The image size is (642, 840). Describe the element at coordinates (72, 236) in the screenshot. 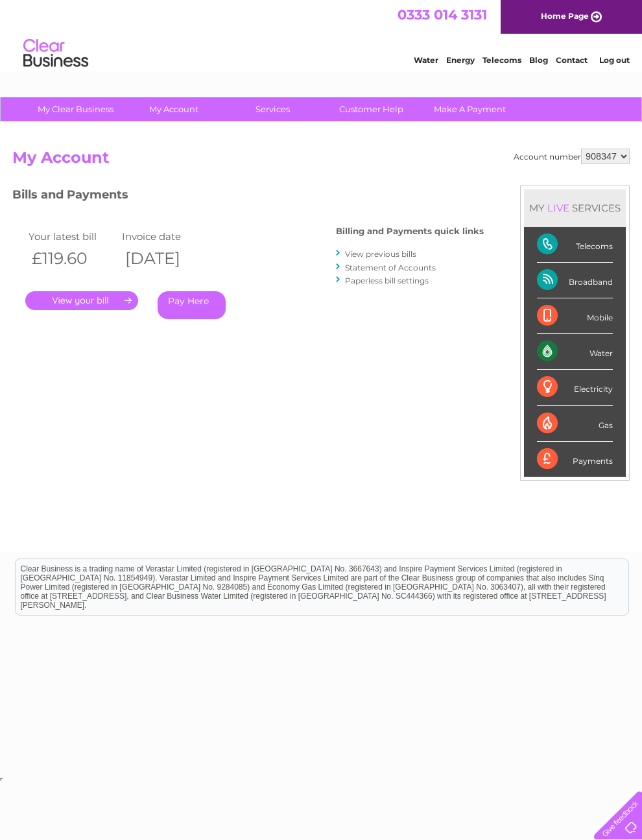

I see `td: Your latest bill` at that location.